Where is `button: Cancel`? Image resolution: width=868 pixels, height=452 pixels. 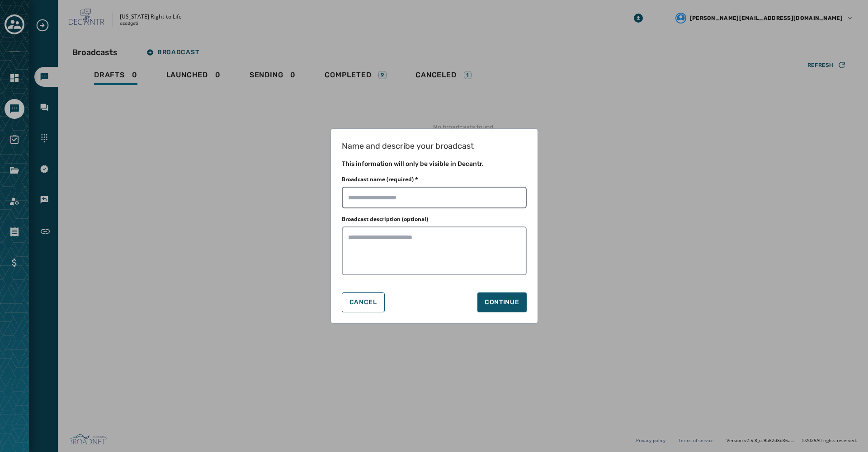 button: Cancel is located at coordinates (363, 302).